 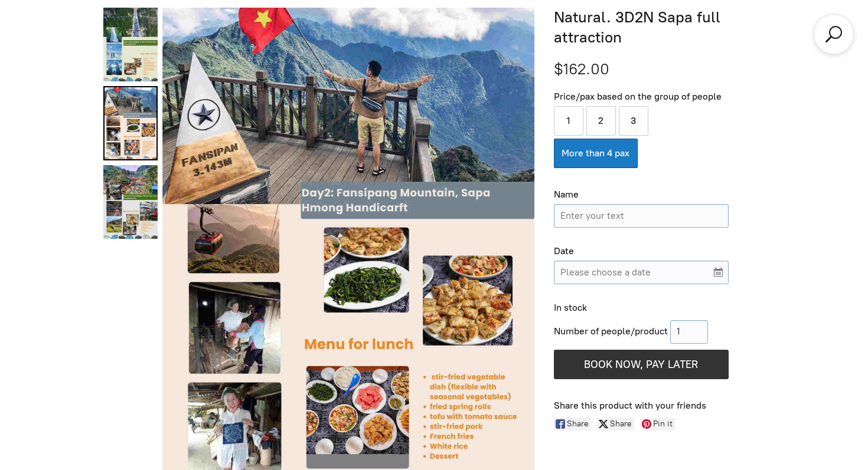 What do you see at coordinates (833, 34) in the screenshot?
I see `a: Search products` at bounding box center [833, 34].